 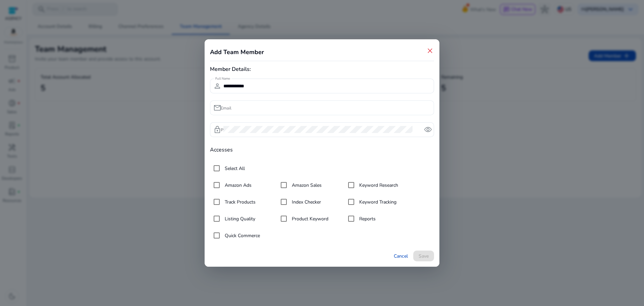 What do you see at coordinates (242, 235) in the screenshot?
I see `label: Quick Commerce` at bounding box center [242, 235].